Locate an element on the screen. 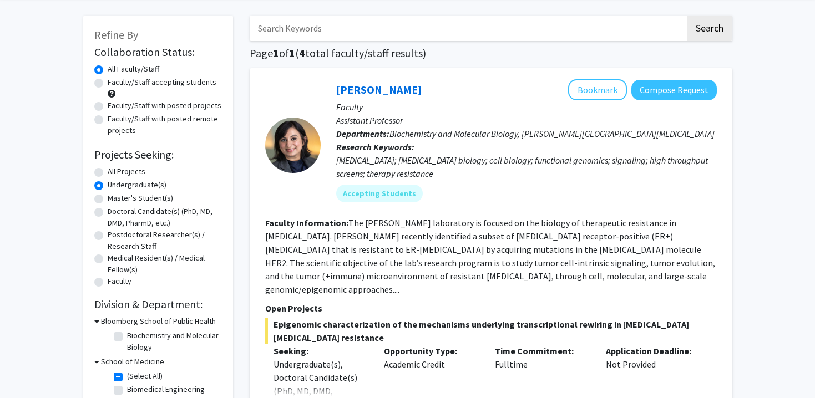 The width and height of the screenshot is (815, 398). h2: Projects Seeking: is located at coordinates (158, 155).